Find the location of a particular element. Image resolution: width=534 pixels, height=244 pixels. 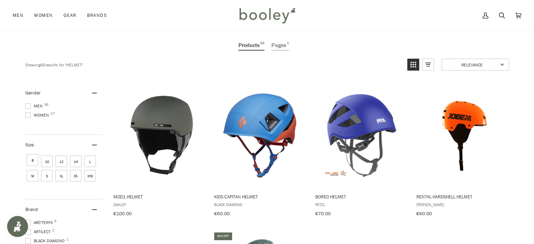

span: Oakley is located at coordinates (158, 204).